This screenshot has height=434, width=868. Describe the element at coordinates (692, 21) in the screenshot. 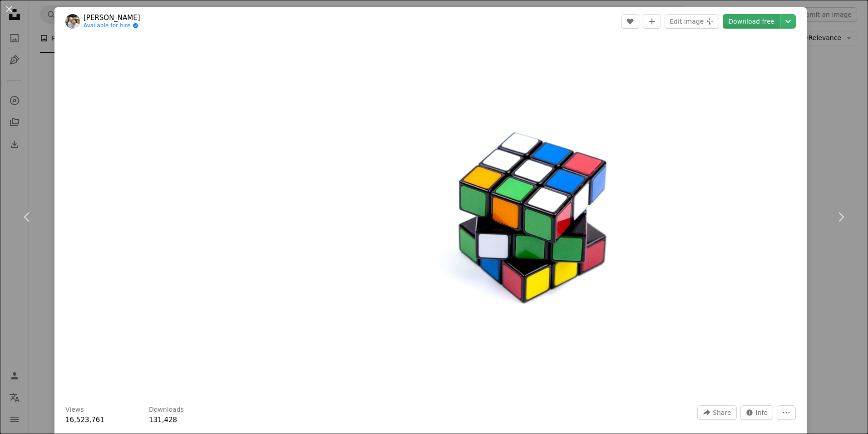

I see `button: Edit image` at that location.